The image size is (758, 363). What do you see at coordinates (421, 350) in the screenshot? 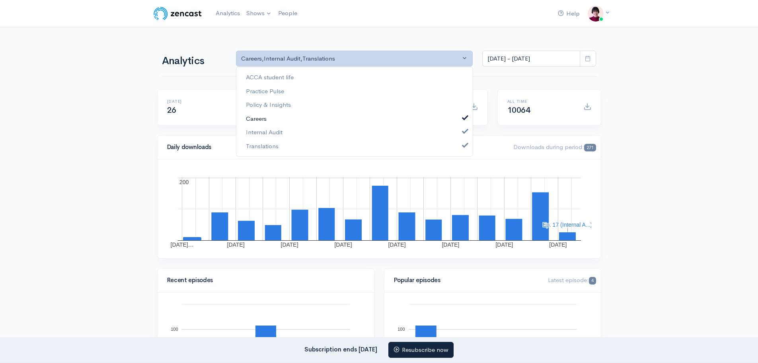
I see `a: Resubscribe now` at bounding box center [421, 350].